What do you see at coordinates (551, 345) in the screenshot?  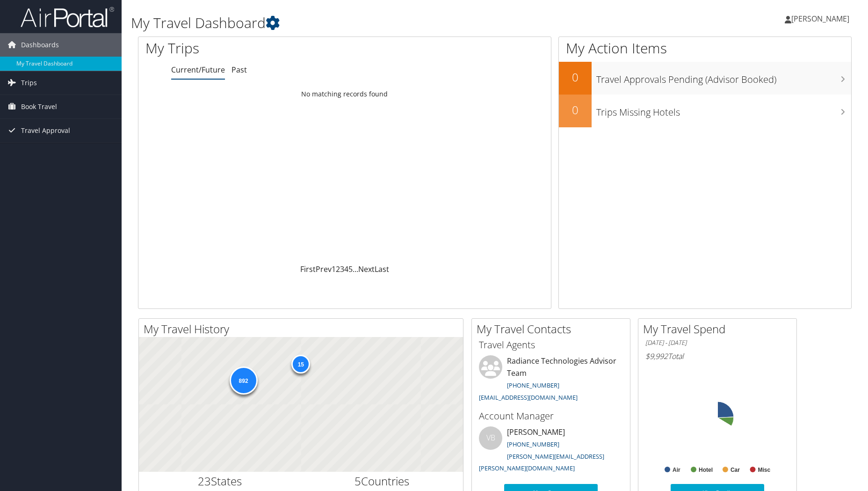 I see `h3: Travel Agents` at bounding box center [551, 345].